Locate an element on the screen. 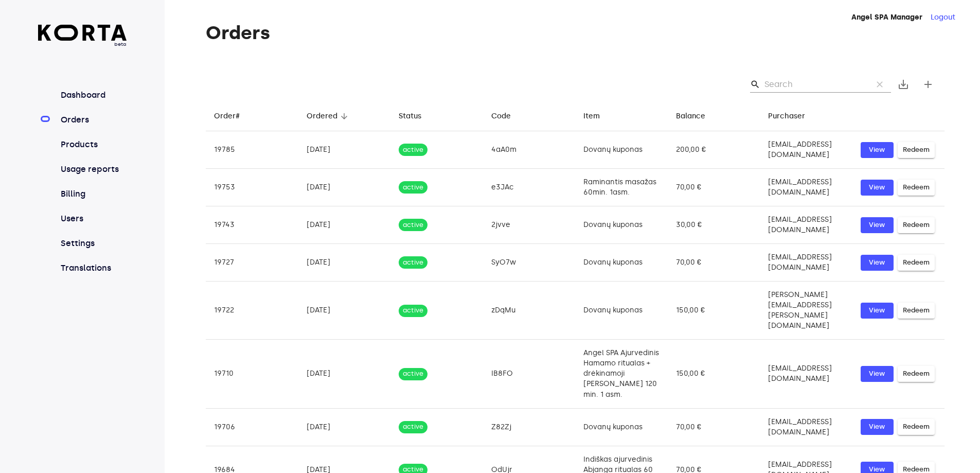 Image resolution: width=980 pixels, height=473 pixels. span: beta is located at coordinates (82, 44).